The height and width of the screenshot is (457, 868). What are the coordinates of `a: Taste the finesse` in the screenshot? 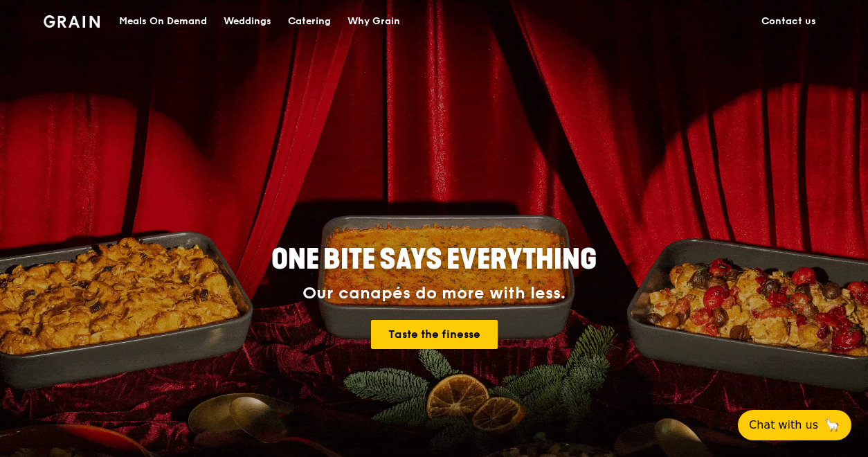 It's located at (434, 334).